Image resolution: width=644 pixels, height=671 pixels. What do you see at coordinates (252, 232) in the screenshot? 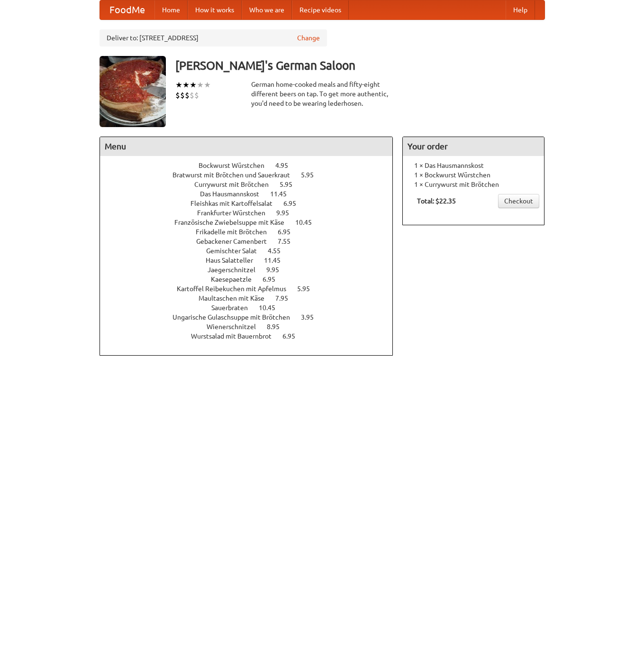
I see `a: Frikadelle mit Brötchen 6.95` at bounding box center [252, 232].